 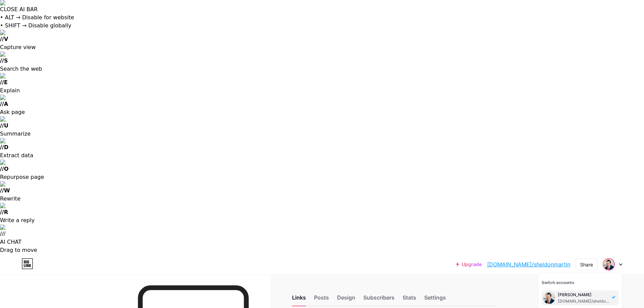 What do you see at coordinates (379, 299) in the screenshot?
I see `div: Subscribers` at bounding box center [379, 299].